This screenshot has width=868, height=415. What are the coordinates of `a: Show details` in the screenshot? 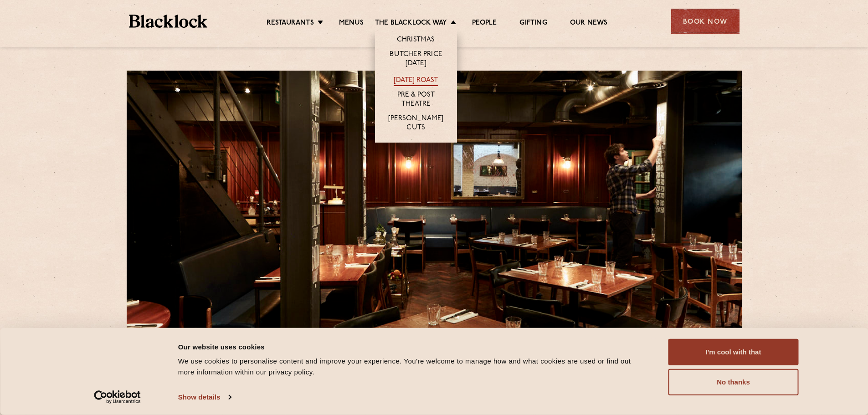 It's located at (205, 397).